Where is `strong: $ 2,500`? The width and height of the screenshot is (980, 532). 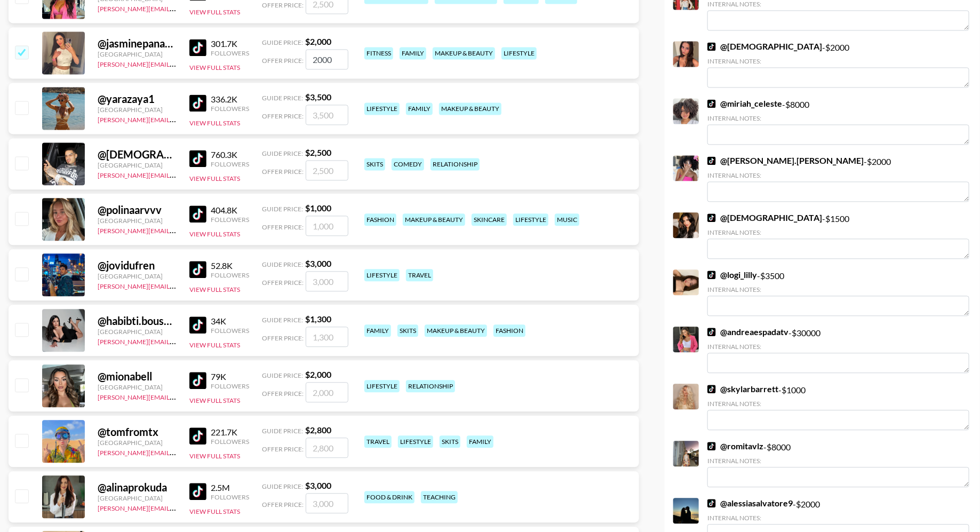 strong: $ 2,500 is located at coordinates (318, 152).